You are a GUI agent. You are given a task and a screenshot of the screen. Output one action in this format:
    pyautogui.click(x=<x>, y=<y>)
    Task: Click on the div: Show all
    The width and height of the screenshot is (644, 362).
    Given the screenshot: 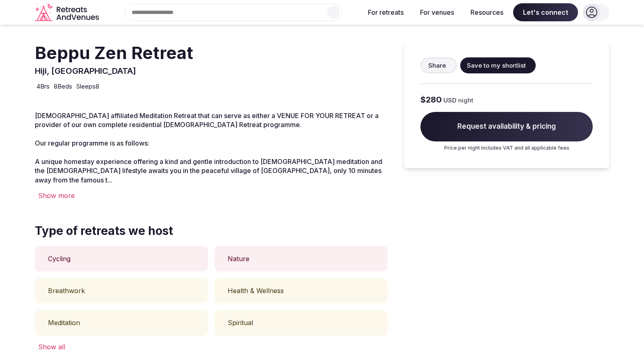 What is the action you would take?
    pyautogui.click(x=211, y=347)
    